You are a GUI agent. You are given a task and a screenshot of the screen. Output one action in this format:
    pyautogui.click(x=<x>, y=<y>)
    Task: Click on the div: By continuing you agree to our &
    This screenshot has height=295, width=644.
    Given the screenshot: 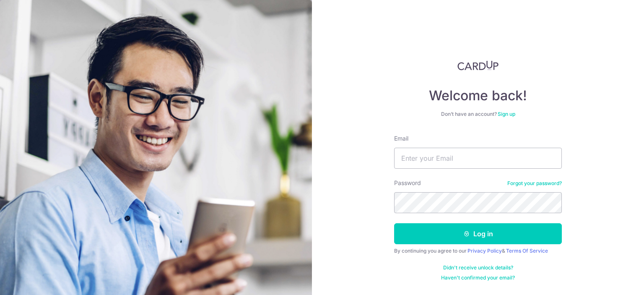 What is the action you would take?
    pyautogui.click(x=478, y=251)
    